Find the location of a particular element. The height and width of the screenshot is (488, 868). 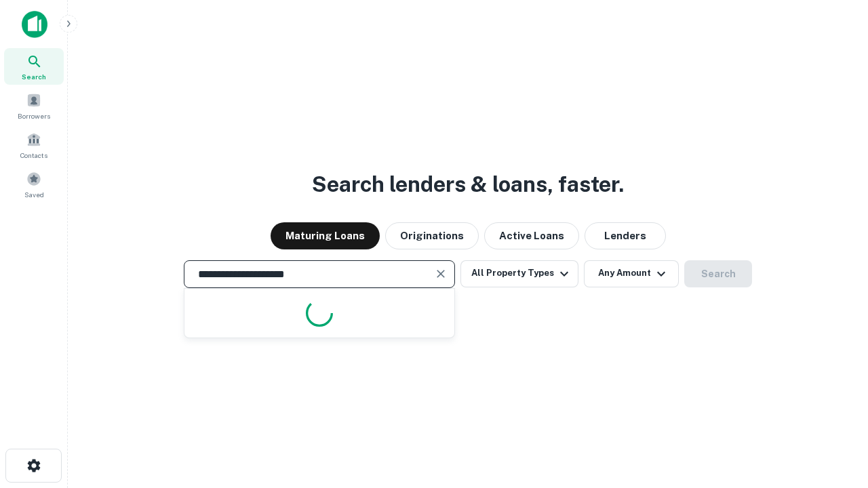

h3: Search lenders & loans, faster. is located at coordinates (468, 184).